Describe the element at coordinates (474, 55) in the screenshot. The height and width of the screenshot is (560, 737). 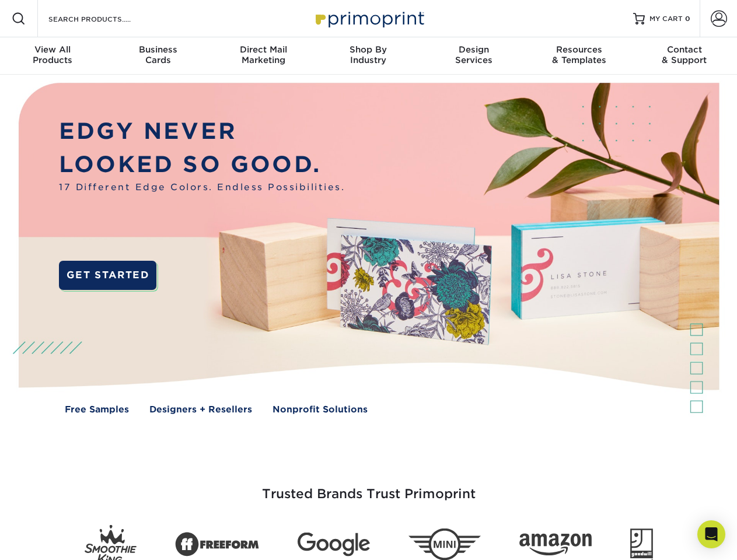
I see `div: Services` at that location.